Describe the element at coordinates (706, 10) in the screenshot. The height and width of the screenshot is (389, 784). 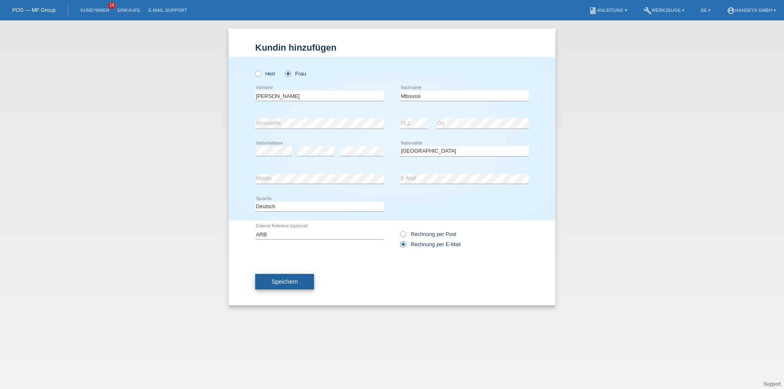
I see `a: DE ▾` at that location.